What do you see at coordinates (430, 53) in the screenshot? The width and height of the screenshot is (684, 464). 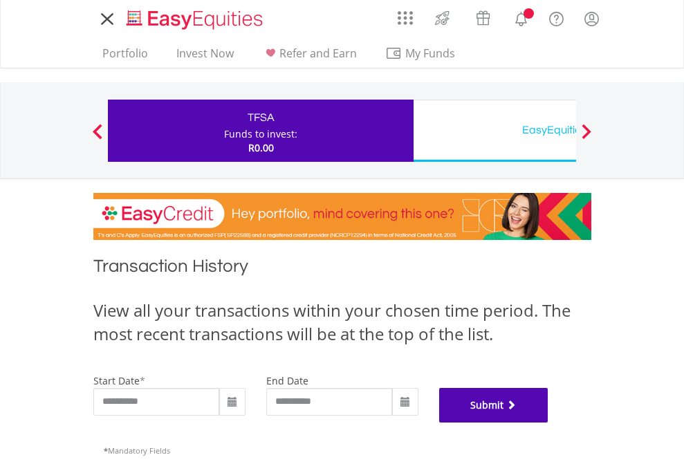 I see `span: My Funds` at bounding box center [430, 53].